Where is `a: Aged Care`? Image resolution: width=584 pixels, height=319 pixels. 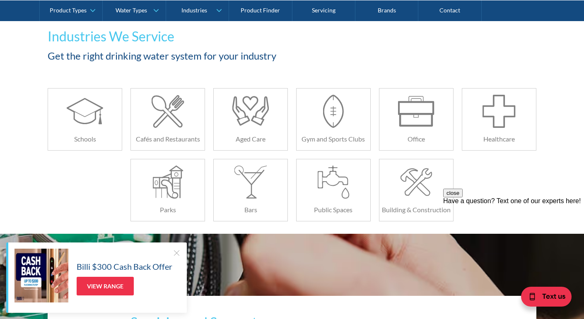
a: Aged Care is located at coordinates (251, 119).